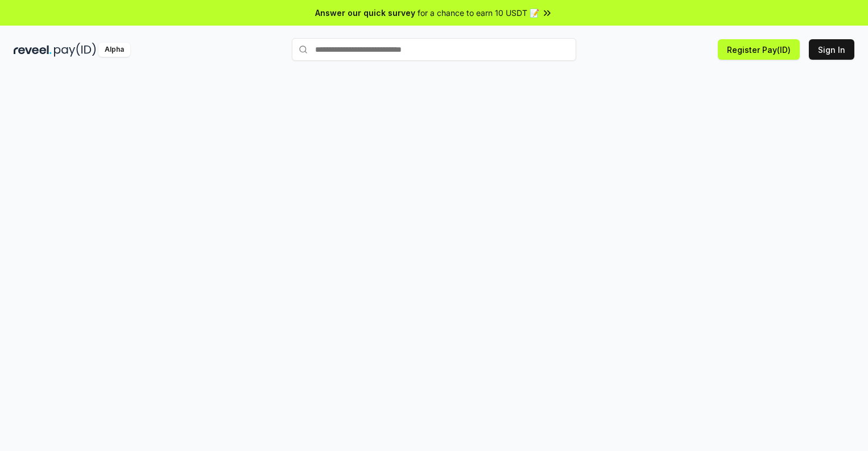 The image size is (868, 451). What do you see at coordinates (759, 49) in the screenshot?
I see `button: Register Pay(ID)` at bounding box center [759, 49].